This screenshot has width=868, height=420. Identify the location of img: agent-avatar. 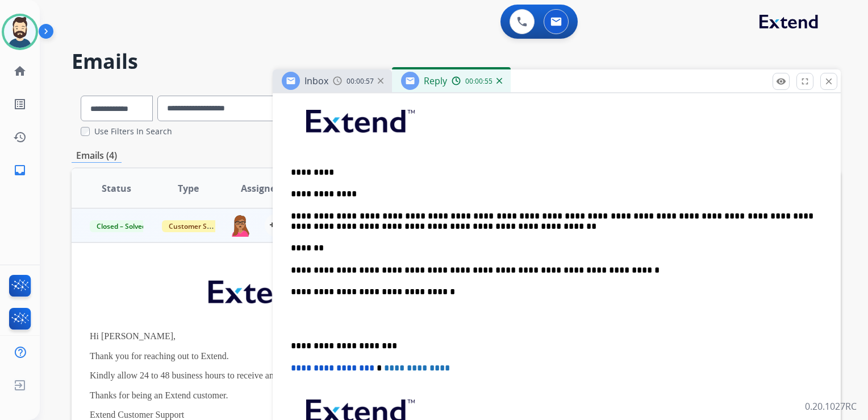
(240, 225).